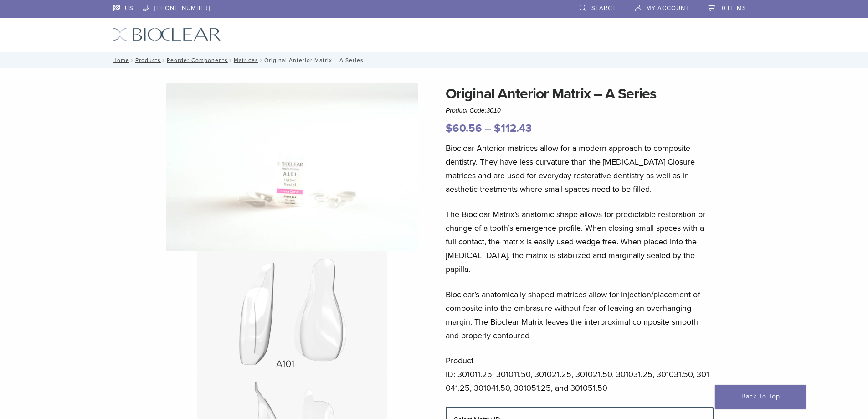 This screenshot has width=868, height=419. What do you see at coordinates (464, 128) in the screenshot?
I see `bdi: 60.56` at bounding box center [464, 128].